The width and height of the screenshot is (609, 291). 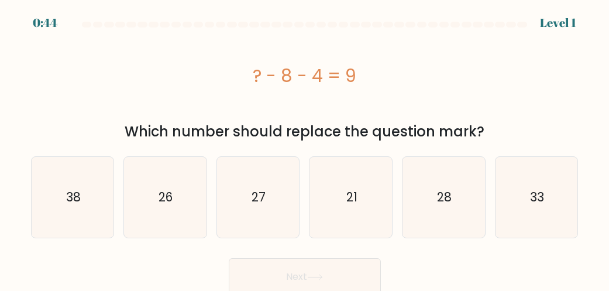 I want to click on text: 38, so click(x=73, y=197).